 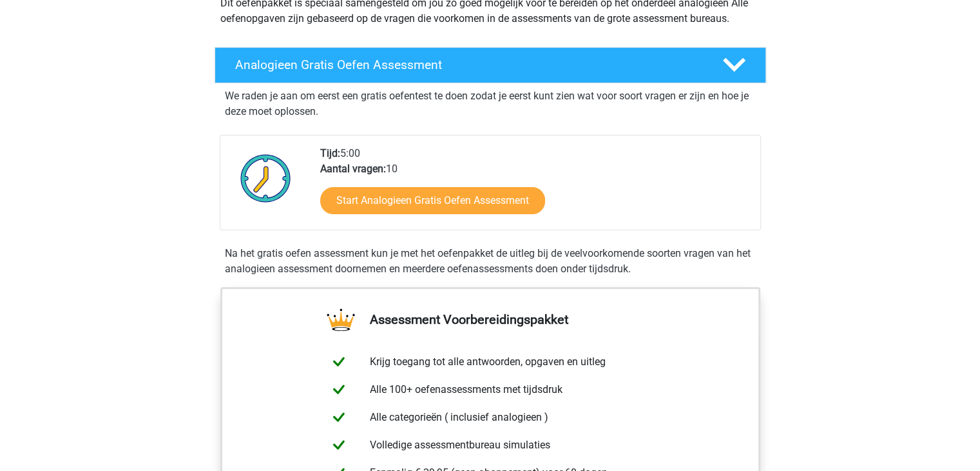 What do you see at coordinates (266, 178) in the screenshot?
I see `img: Klok` at bounding box center [266, 178].